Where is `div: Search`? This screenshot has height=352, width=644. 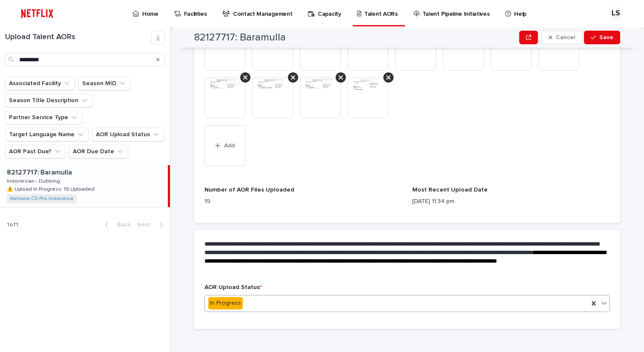 div: Search is located at coordinates (84, 60).